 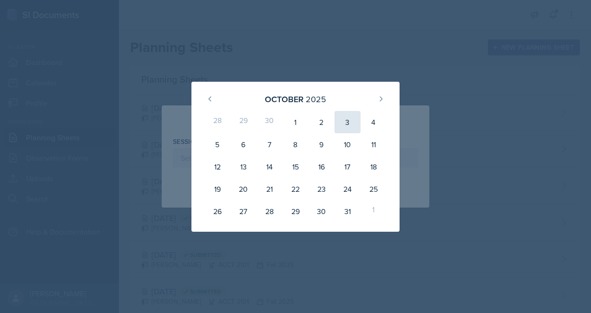 I want to click on div: 16, so click(x=321, y=167).